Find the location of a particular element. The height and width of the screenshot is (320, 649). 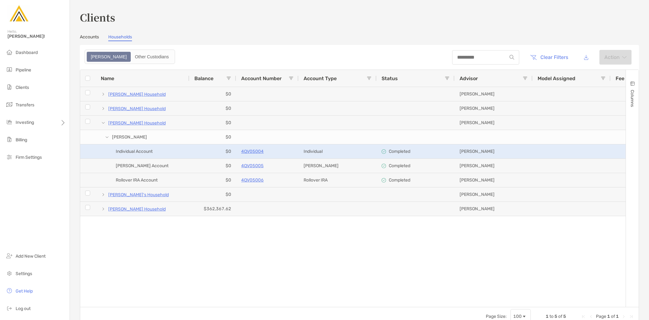

span: Log out is located at coordinates (23, 309).